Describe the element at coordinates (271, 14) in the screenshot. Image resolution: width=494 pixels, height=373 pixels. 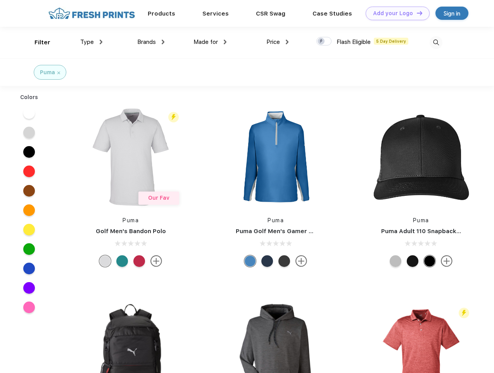
I see `a: CSR Swag` at that location.